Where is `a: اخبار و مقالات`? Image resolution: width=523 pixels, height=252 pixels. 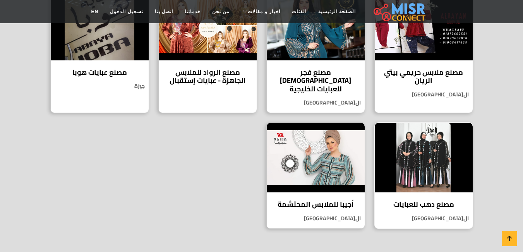 a: اخبار و مقالات is located at coordinates (260, 12).